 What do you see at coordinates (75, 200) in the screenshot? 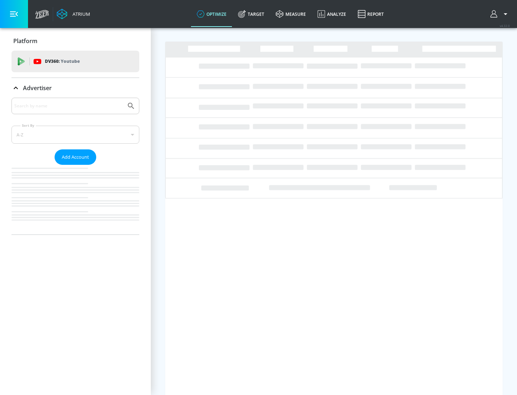
I see `nav: list of Advertiser` at bounding box center [75, 200].